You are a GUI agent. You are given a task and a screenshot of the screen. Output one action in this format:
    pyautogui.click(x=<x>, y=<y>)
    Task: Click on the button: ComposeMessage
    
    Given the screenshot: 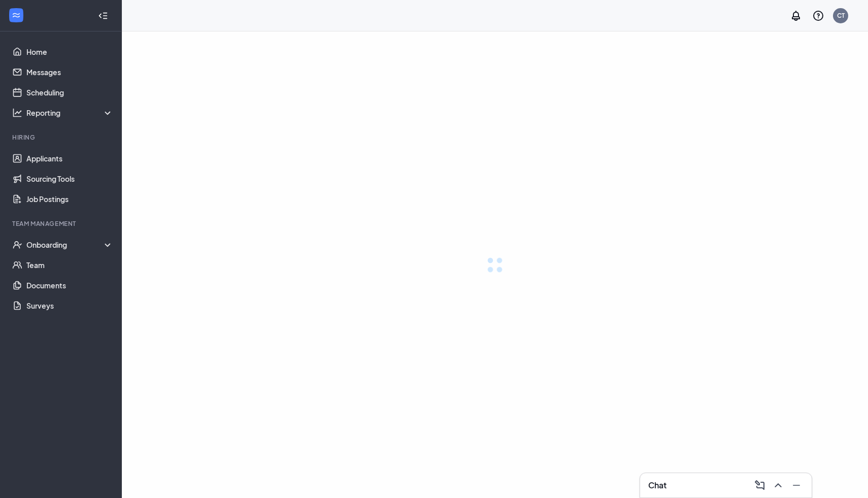 What is the action you would take?
    pyautogui.click(x=759, y=485)
    